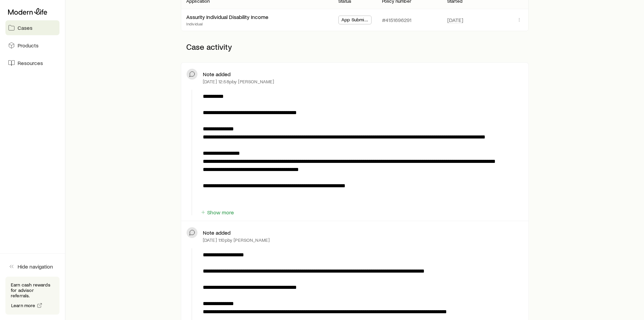  I want to click on span: App Submitted, so click(355, 20).